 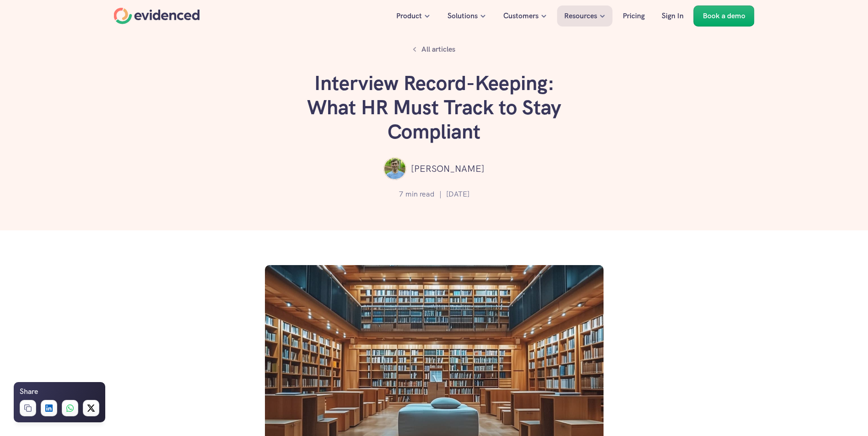 I want to click on a: All articles, so click(x=434, y=50).